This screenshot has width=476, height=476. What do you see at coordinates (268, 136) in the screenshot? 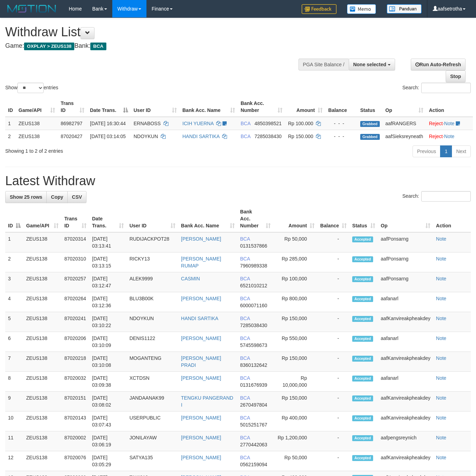
I see `span: Copy 7285038430 to clipboard` at bounding box center [268, 136].